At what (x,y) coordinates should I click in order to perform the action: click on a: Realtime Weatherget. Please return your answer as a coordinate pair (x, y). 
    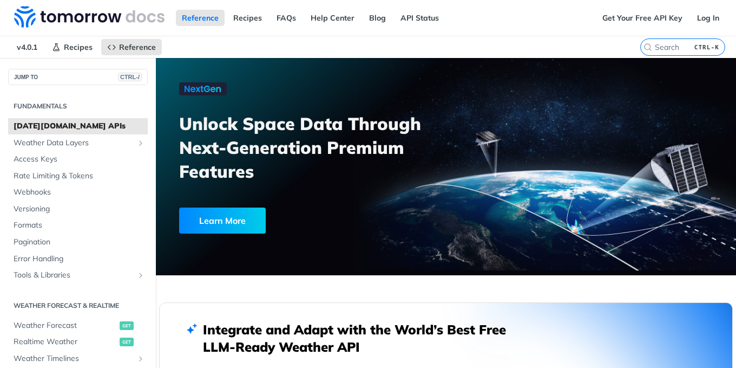
    Looking at the image, I should click on (78, 342).